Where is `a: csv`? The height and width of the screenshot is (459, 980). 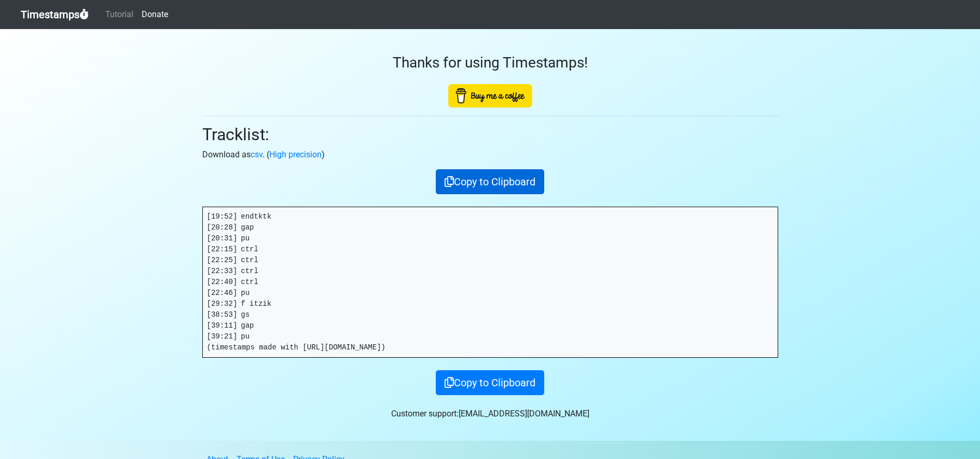 a: csv is located at coordinates (257, 154).